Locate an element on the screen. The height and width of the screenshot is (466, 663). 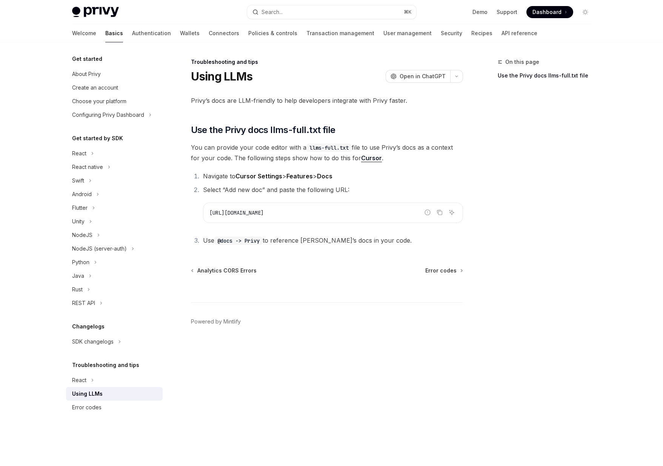
h5: Get started by SDK is located at coordinates (97, 138).